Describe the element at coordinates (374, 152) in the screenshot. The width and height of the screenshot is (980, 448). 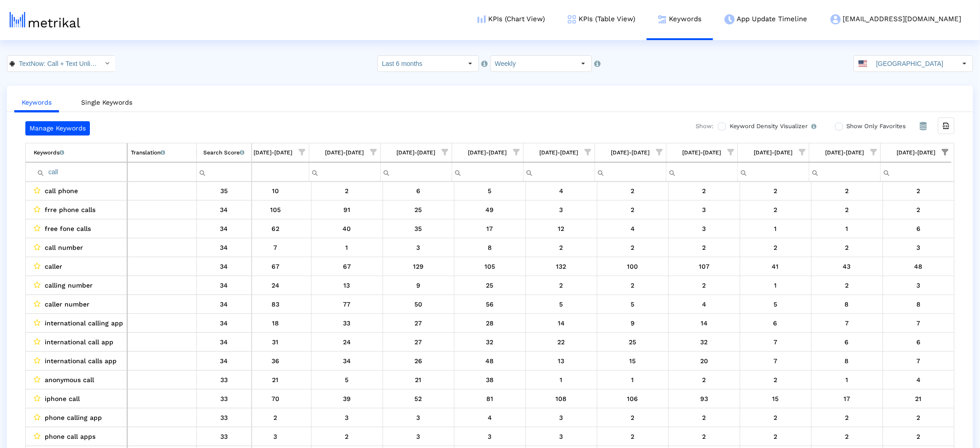
I see `span: Show filter options for column '07/27/25-08/02/25'` at that location.